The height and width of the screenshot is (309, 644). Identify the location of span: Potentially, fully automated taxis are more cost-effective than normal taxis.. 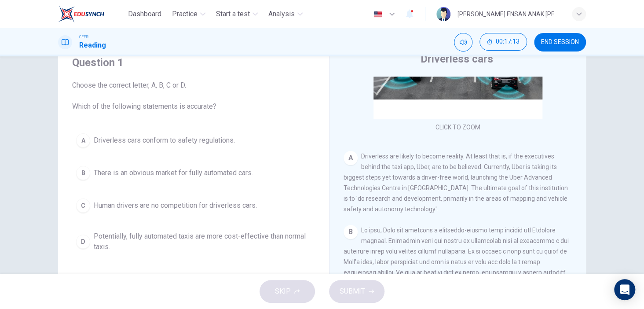
(202, 242).